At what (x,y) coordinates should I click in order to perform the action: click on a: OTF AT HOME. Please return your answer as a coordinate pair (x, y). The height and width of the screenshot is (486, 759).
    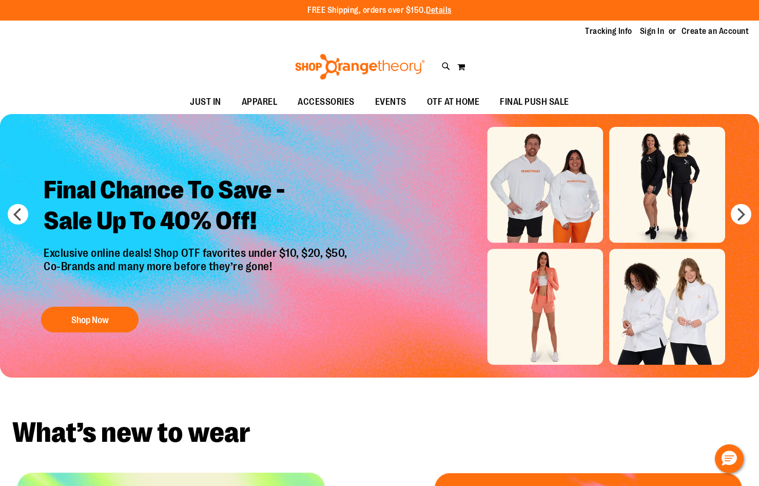
    Looking at the image, I should click on (453, 102).